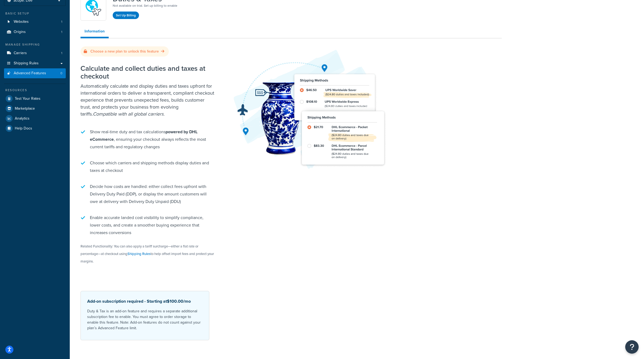 Image resolution: width=644 pixels, height=359 pixels. What do you see at coordinates (94, 32) in the screenshot?
I see `a: Information` at bounding box center [94, 32].